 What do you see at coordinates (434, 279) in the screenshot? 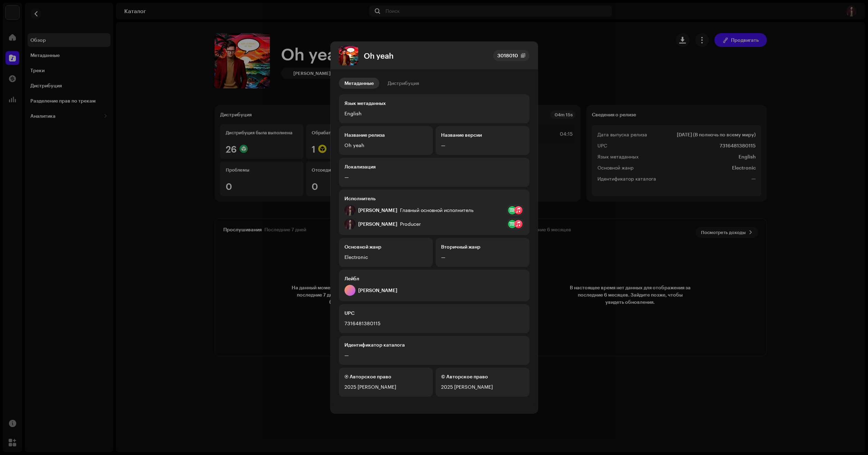
I see `div: Лейбл` at bounding box center [434, 279].